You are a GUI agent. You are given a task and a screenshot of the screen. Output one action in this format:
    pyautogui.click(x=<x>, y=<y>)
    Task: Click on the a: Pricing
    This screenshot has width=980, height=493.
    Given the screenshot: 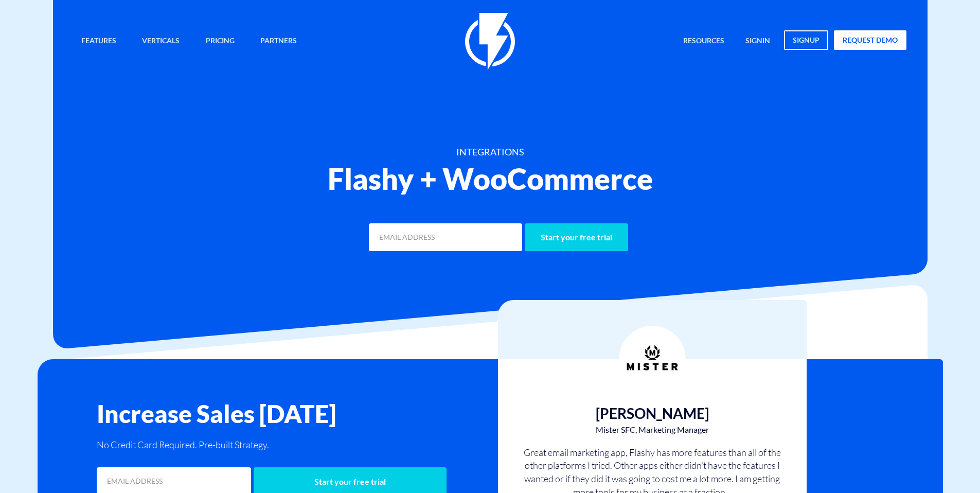 What is the action you would take?
    pyautogui.click(x=220, y=41)
    